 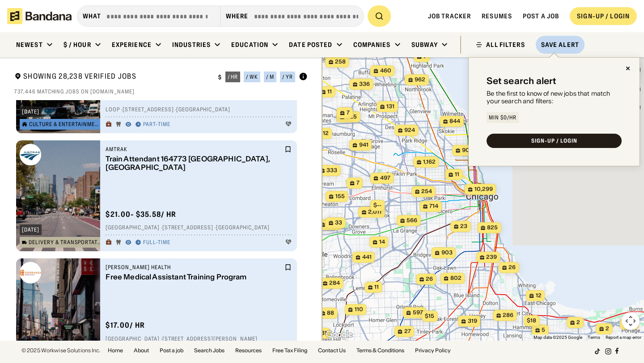 I want to click on div: Newest, so click(x=30, y=45).